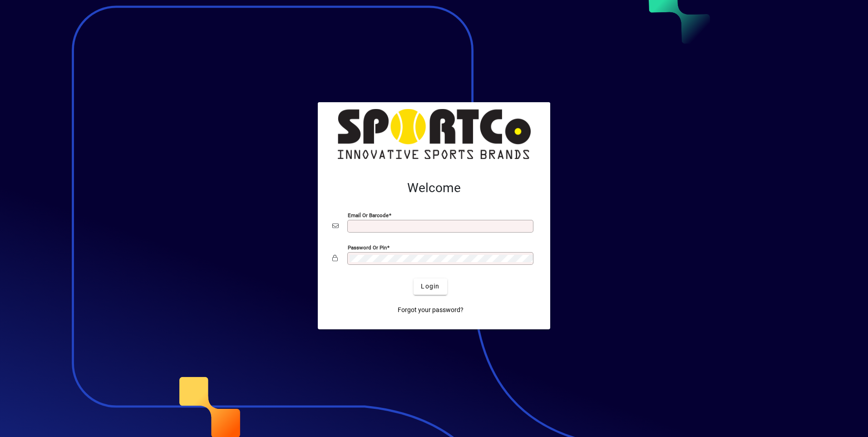 The width and height of the screenshot is (868, 437). Describe the element at coordinates (430, 310) in the screenshot. I see `span: Forgot your password?` at that location.